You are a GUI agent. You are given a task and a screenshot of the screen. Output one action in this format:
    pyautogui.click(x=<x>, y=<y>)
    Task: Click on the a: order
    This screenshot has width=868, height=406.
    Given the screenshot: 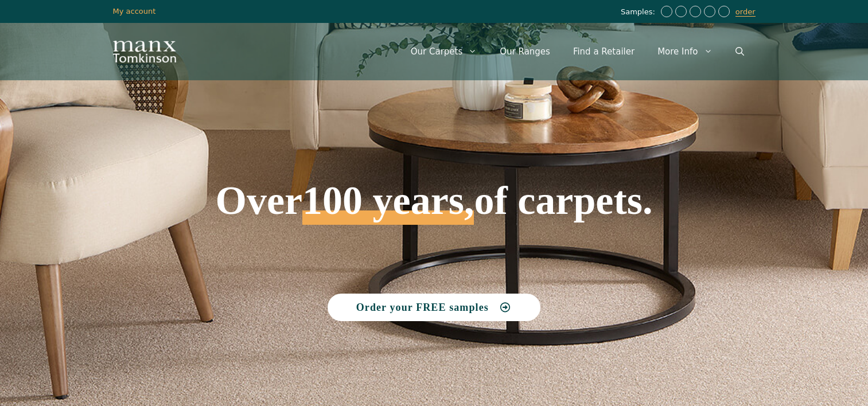 What is the action you would take?
    pyautogui.click(x=745, y=12)
    